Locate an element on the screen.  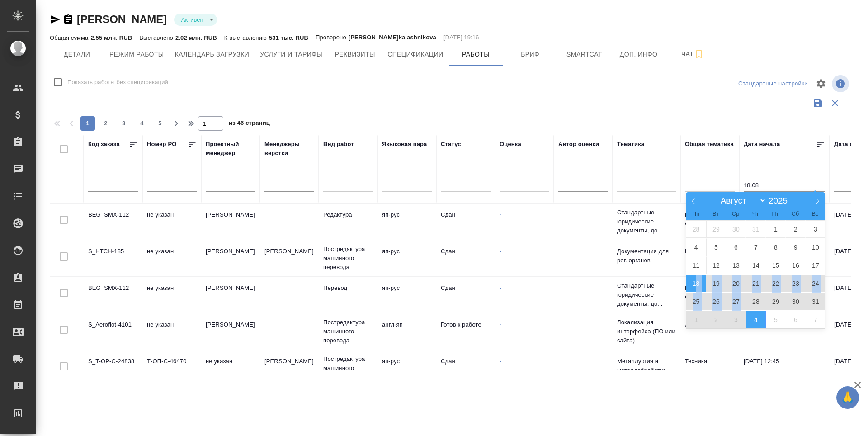
span: Сентябрь 7, 2025 is located at coordinates (816, 319).